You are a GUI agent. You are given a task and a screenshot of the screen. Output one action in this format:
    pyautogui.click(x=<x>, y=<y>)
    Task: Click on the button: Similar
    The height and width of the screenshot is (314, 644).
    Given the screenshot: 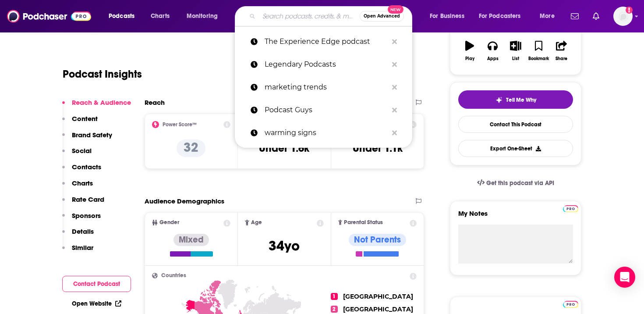 What is the action you would take?
    pyautogui.click(x=78, y=251)
    